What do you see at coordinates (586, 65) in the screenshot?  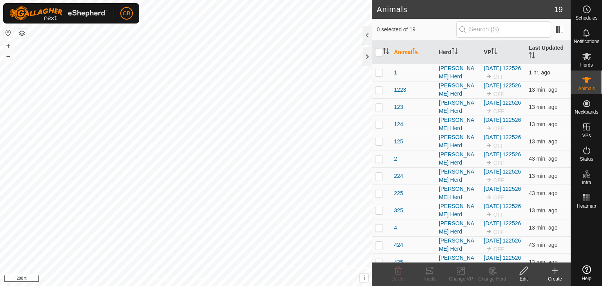 I see `span: Herds` at bounding box center [586, 65].